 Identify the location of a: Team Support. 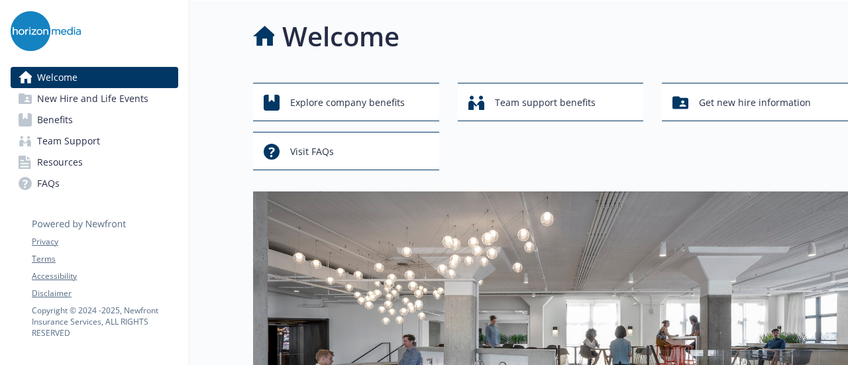
(94, 141).